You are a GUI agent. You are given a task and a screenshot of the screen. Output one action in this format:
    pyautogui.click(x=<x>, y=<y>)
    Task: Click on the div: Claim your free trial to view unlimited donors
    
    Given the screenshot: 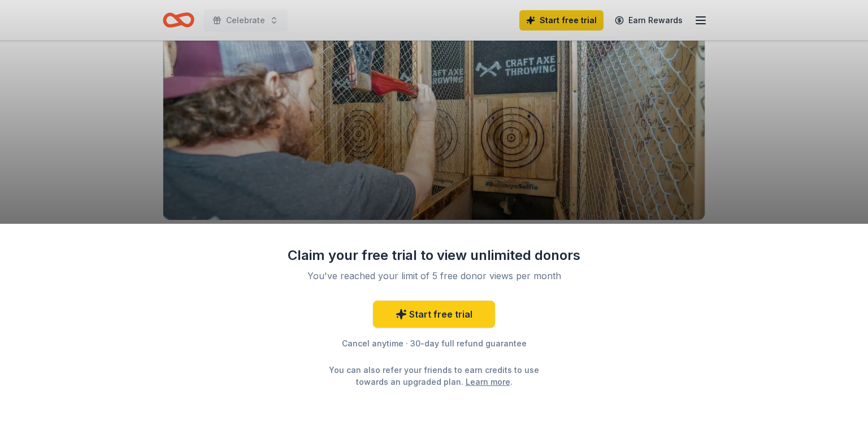 What is the action you would take?
    pyautogui.click(x=434, y=255)
    